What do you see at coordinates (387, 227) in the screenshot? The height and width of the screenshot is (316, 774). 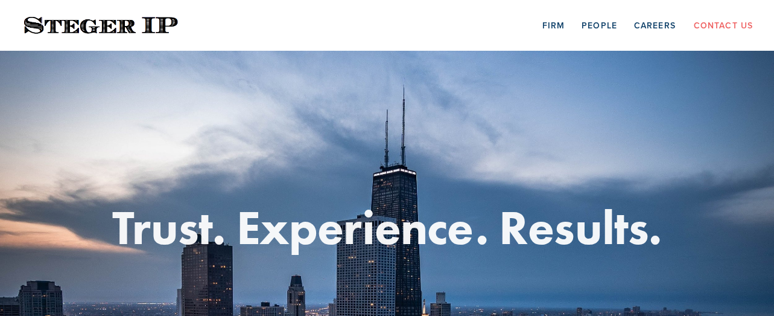 I see `h1: Trust. Experience. Results.` at bounding box center [387, 227].